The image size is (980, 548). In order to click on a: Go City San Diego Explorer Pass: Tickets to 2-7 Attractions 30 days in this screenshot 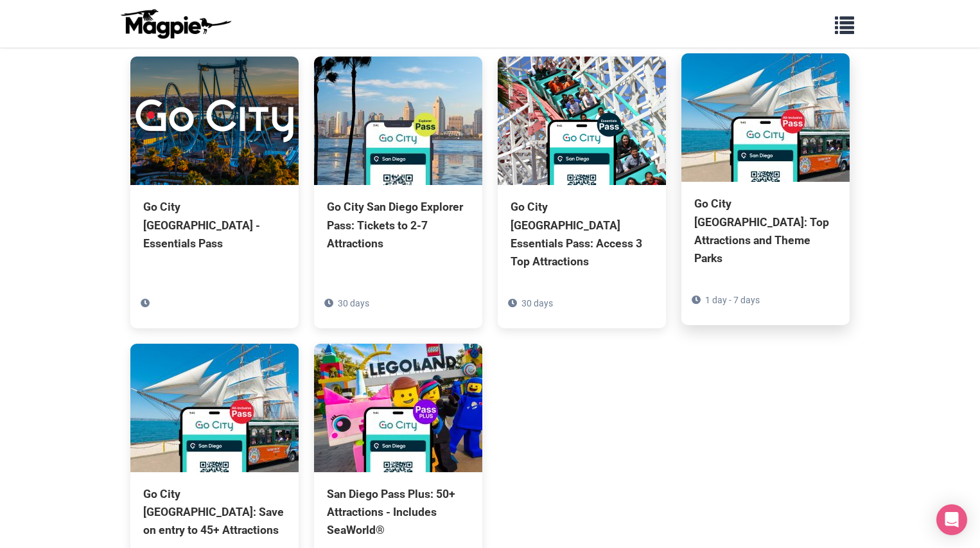, I will do `click(398, 183)`.